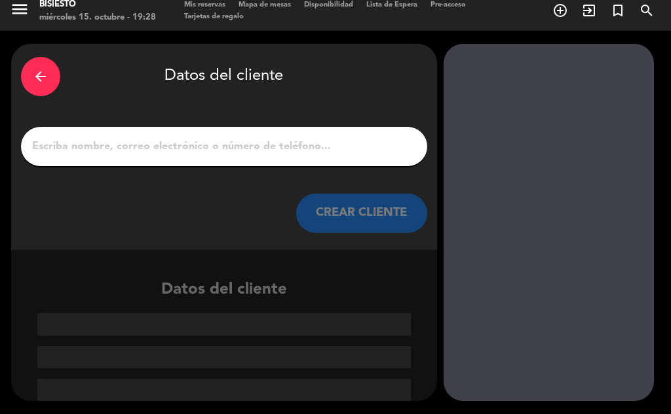 The image size is (671, 414). Describe the element at coordinates (328, 5) in the screenshot. I see `span: Disponibilidad` at that location.